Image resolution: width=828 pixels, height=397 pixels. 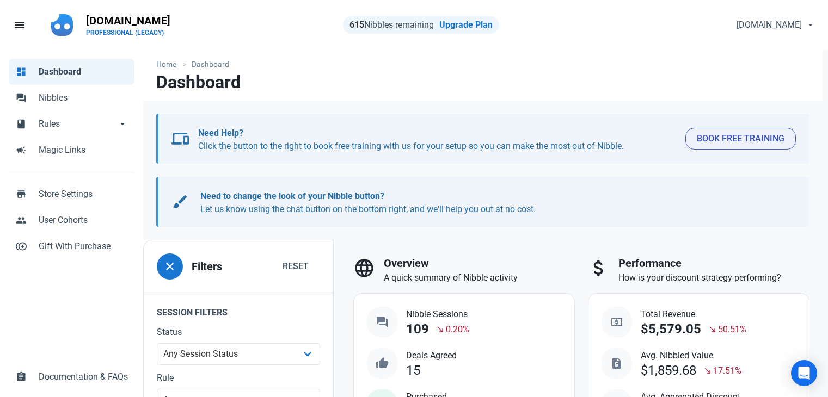 What do you see at coordinates (21, 149) in the screenshot?
I see `span: campaign` at bounding box center [21, 149].